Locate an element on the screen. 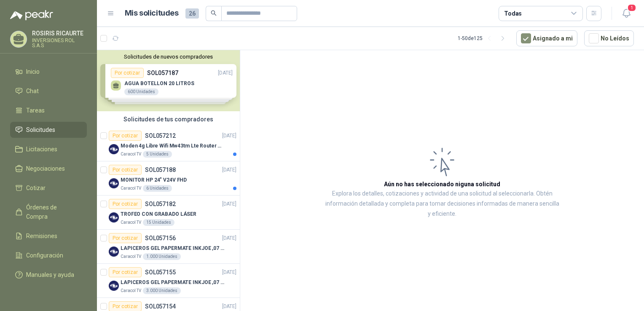 The image size is (644, 311). a: Manuales y ayuda is located at coordinates (49, 275).